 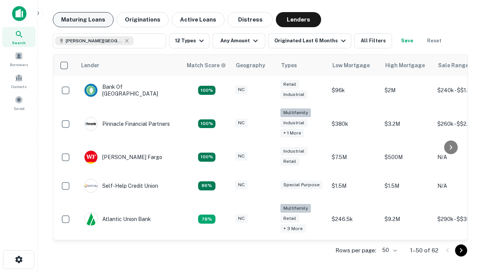 What do you see at coordinates (83, 20) in the screenshot?
I see `button: Maturing Loans` at bounding box center [83, 20].